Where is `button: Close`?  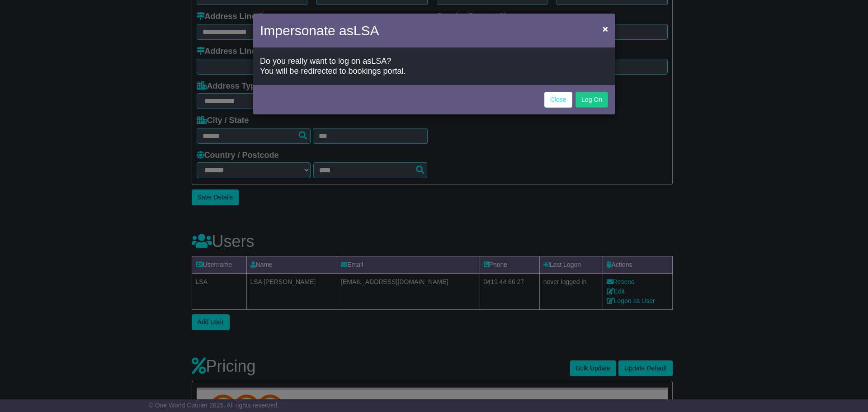 button: Close is located at coordinates (606, 28).